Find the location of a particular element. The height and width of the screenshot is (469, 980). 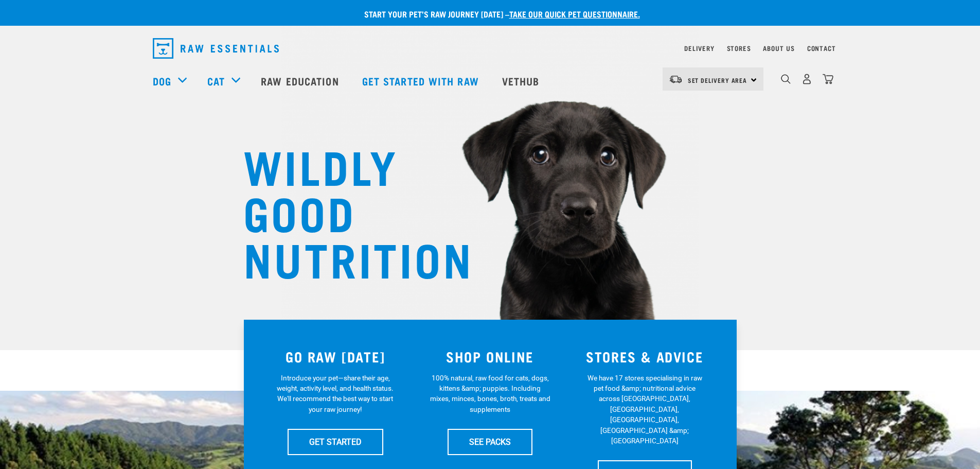

img: Raw Essentials Logo is located at coordinates (216, 49).